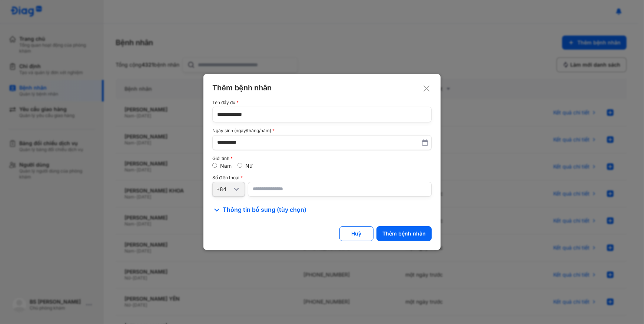 Image resolution: width=644 pixels, height=324 pixels. Describe the element at coordinates (403, 234) in the screenshot. I see `button: Thêm bệnh nhân` at that location.